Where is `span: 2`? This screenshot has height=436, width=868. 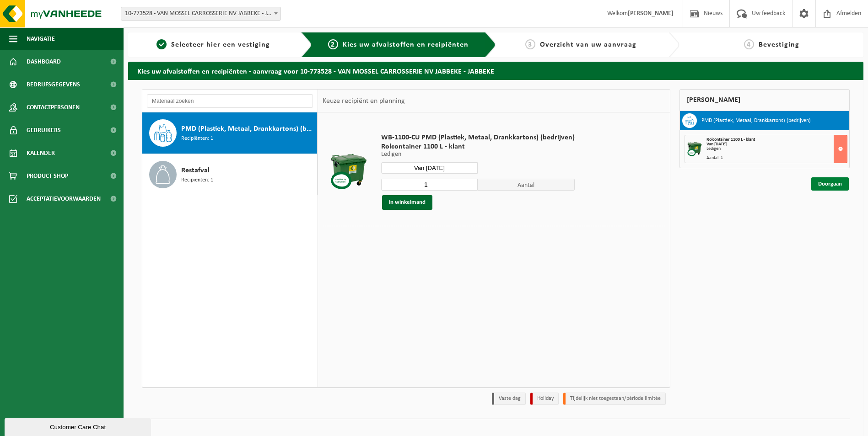
span: 2 is located at coordinates (333, 44).